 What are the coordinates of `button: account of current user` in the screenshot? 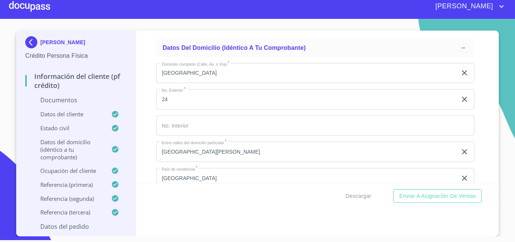 It's located at (468, 6).